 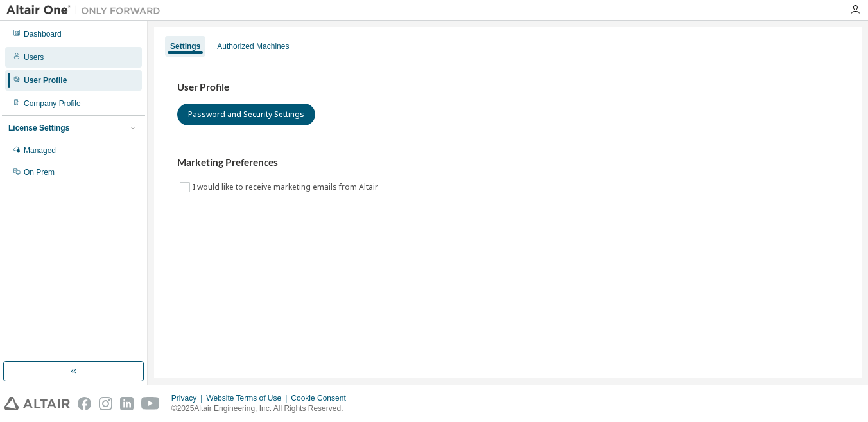 What do you see at coordinates (87, 10) in the screenshot?
I see `img: Altair One` at bounding box center [87, 10].